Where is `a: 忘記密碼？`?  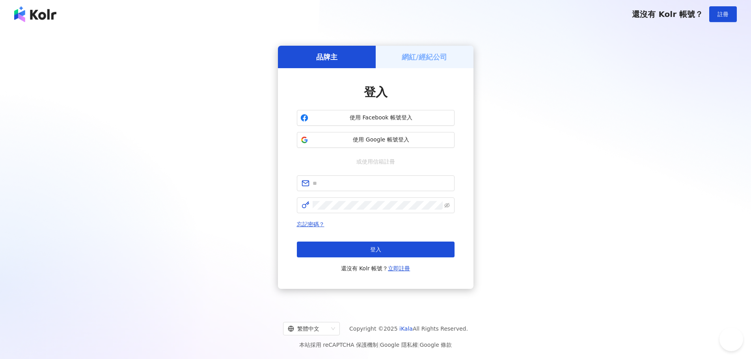 a: 忘記密碼？ is located at coordinates (311, 224).